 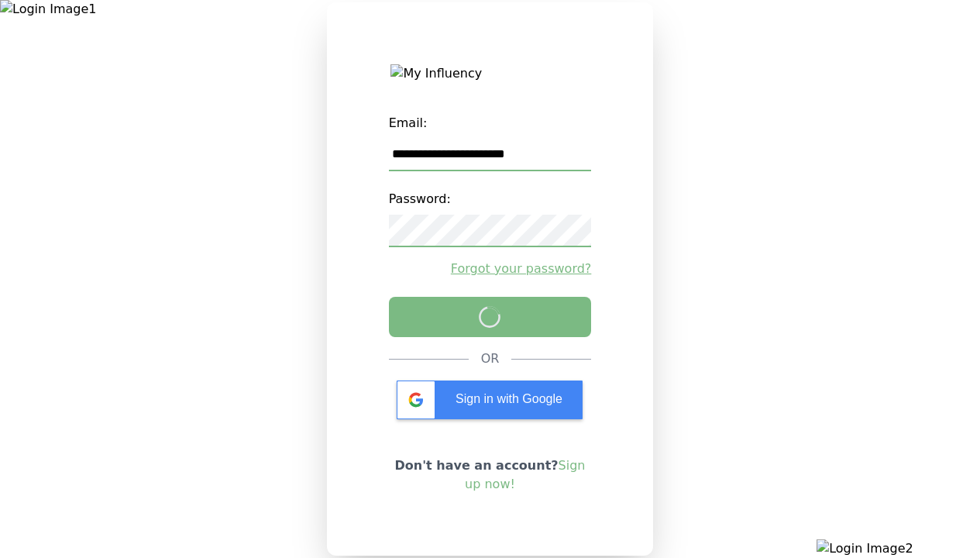 I want to click on label: Password:, so click(x=490, y=199).